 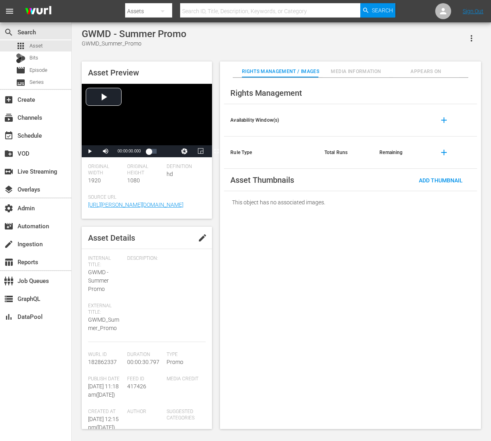 What do you see at coordinates (137, 386) in the screenshot?
I see `span: 417426` at bounding box center [137, 386].